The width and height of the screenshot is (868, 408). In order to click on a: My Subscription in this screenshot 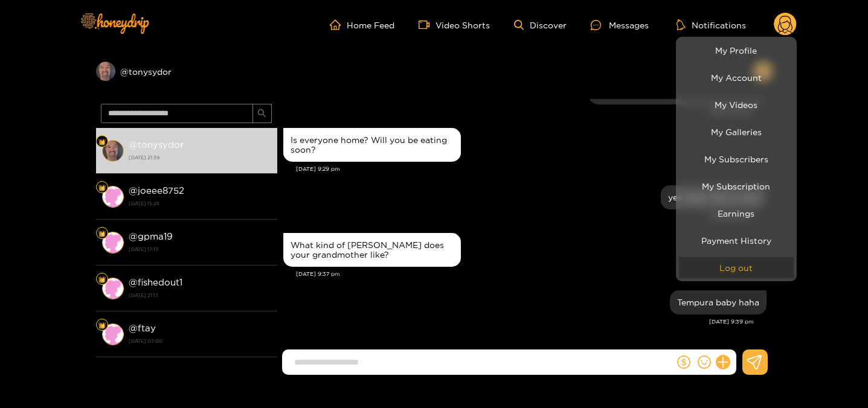, I will do `click(736, 186)`.